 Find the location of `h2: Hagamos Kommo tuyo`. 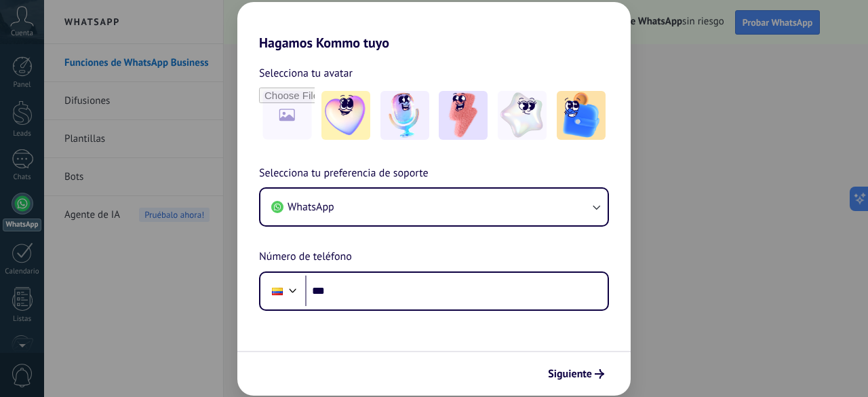

h2: Hagamos Kommo tuyo is located at coordinates (434, 26).